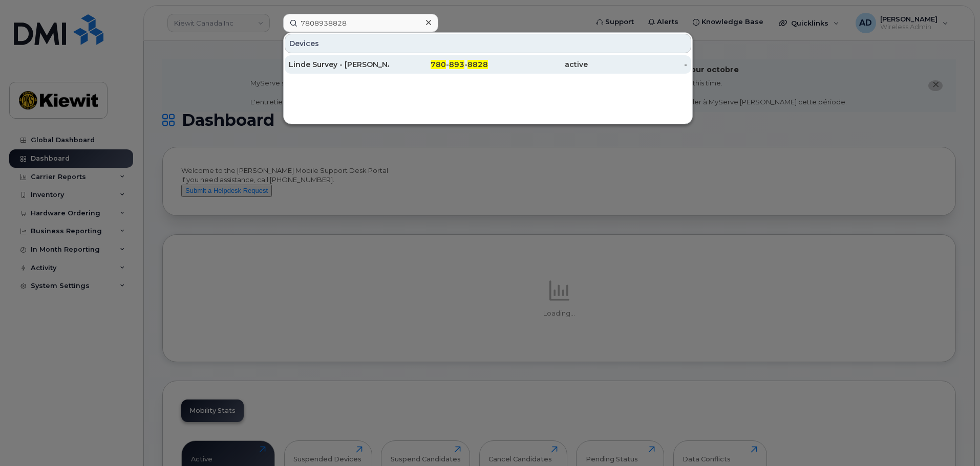 The height and width of the screenshot is (466, 980). What do you see at coordinates (457, 64) in the screenshot?
I see `span: 893` at bounding box center [457, 64].